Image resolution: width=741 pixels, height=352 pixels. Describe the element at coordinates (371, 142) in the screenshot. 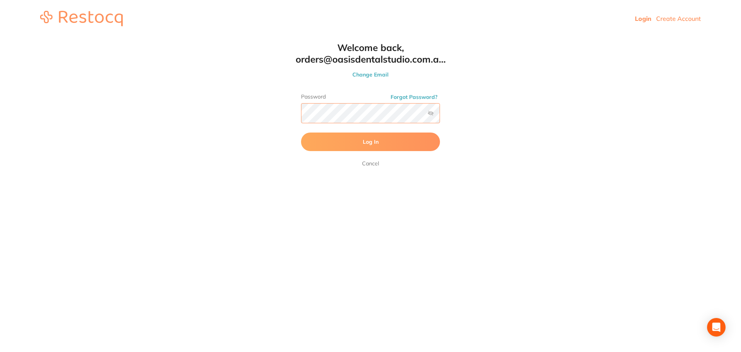

I see `button: Log In` at that location.